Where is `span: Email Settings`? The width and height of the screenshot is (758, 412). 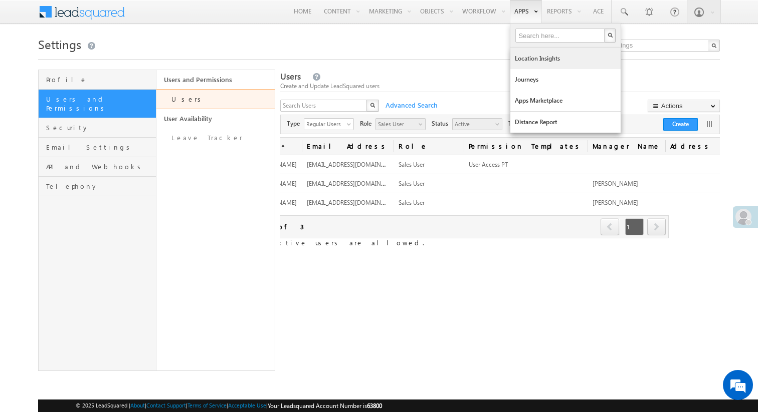 span: Email Settings is located at coordinates (100, 147).